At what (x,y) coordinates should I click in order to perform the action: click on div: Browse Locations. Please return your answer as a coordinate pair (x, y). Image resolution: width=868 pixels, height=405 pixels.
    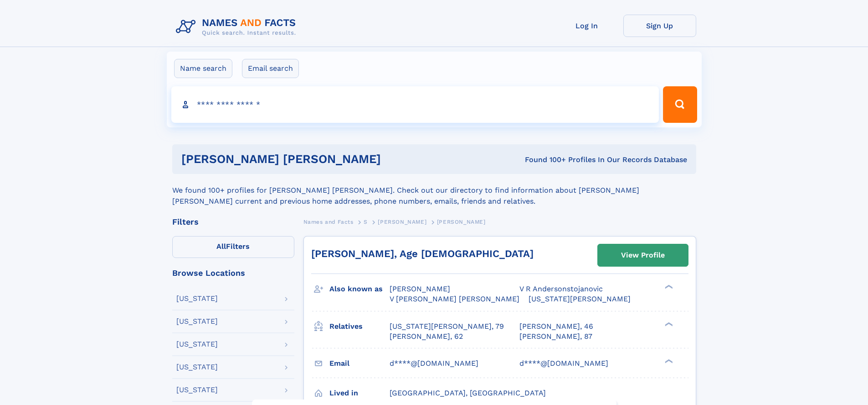
    Looking at the image, I should click on (234, 273).